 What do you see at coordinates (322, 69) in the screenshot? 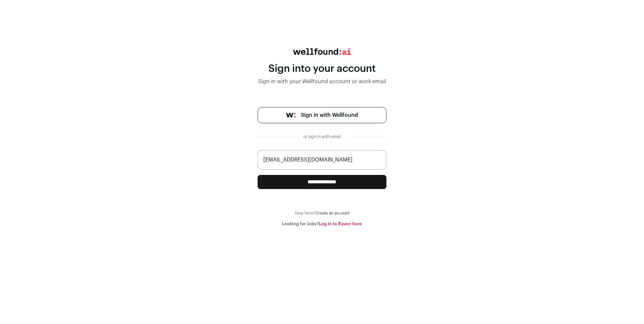
I see `div: Sign into your account` at bounding box center [322, 69].